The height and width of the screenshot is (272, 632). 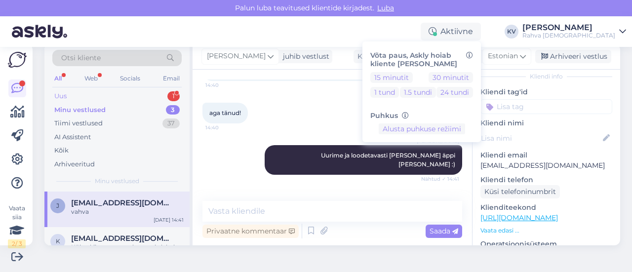 I want to click on span: kristiinavanari@outlook.com, so click(x=122, y=238).